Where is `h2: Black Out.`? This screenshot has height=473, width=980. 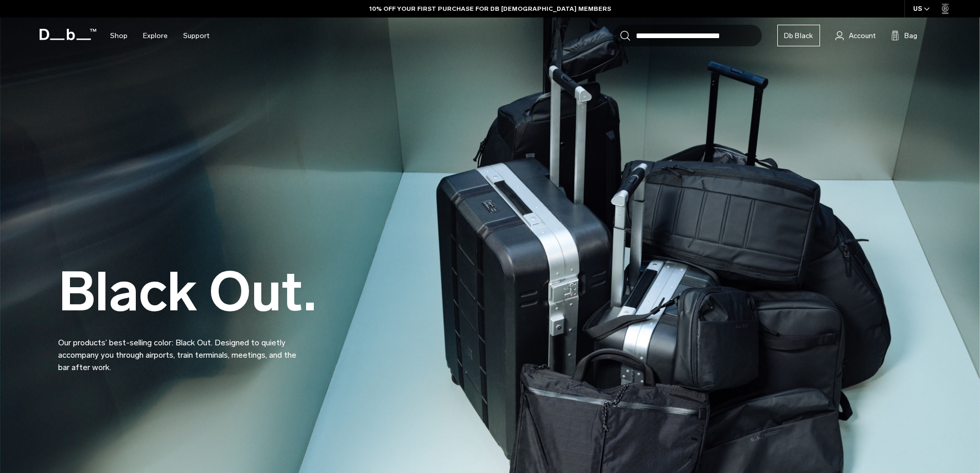
h2: Black Out. is located at coordinates (187, 292).